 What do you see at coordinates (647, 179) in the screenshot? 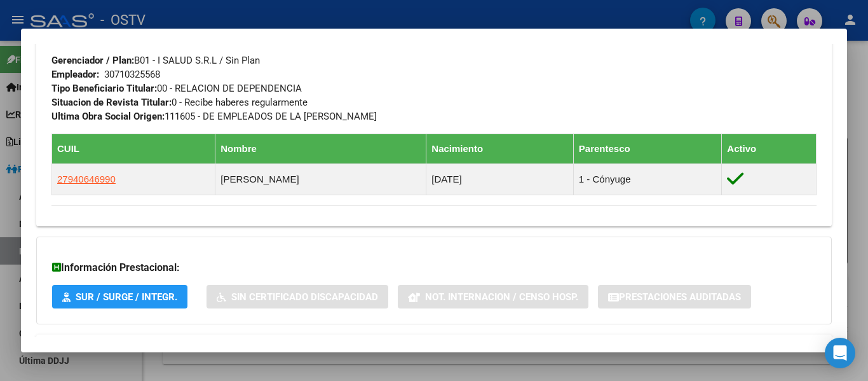
I see `td: 1 - Cónyuge` at bounding box center [647, 179].